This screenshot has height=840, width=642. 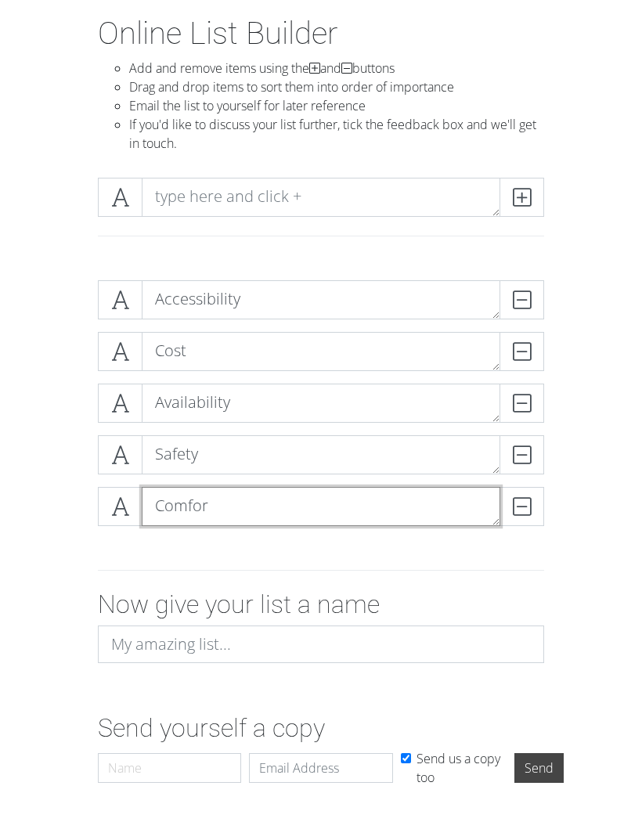 I want to click on input: Send, so click(x=539, y=768).